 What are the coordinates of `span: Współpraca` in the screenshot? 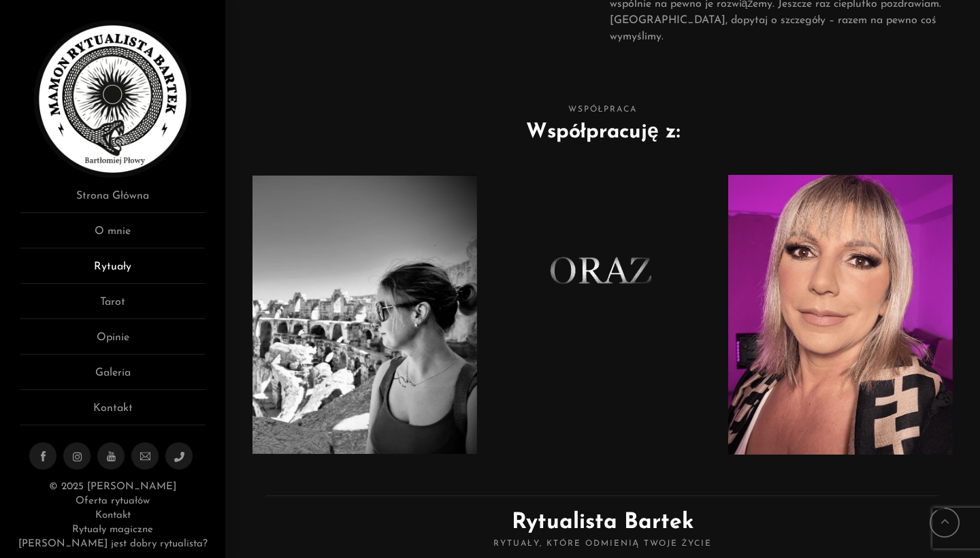 It's located at (602, 109).